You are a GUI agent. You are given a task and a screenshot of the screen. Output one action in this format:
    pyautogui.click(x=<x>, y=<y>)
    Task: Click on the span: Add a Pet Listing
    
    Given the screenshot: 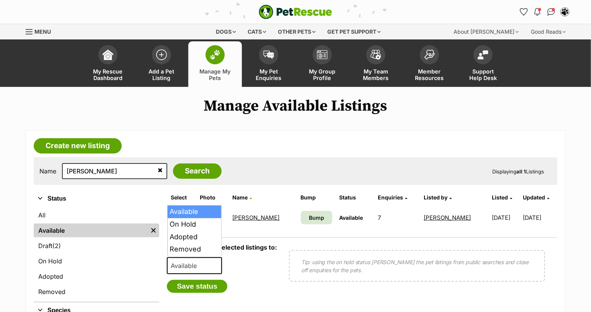 What is the action you would take?
    pyautogui.click(x=162, y=75)
    